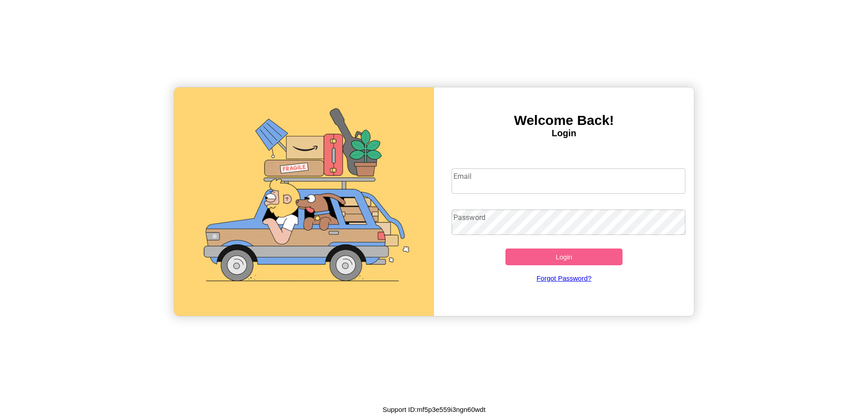 The width and height of the screenshot is (868, 416). Describe the element at coordinates (564, 133) in the screenshot. I see `h4: Login` at that location.